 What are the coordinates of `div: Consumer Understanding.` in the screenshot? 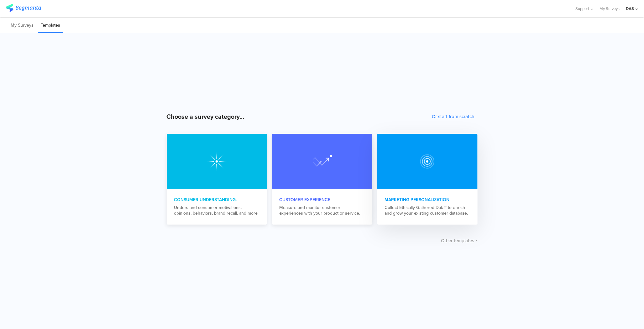 It's located at (217, 200).